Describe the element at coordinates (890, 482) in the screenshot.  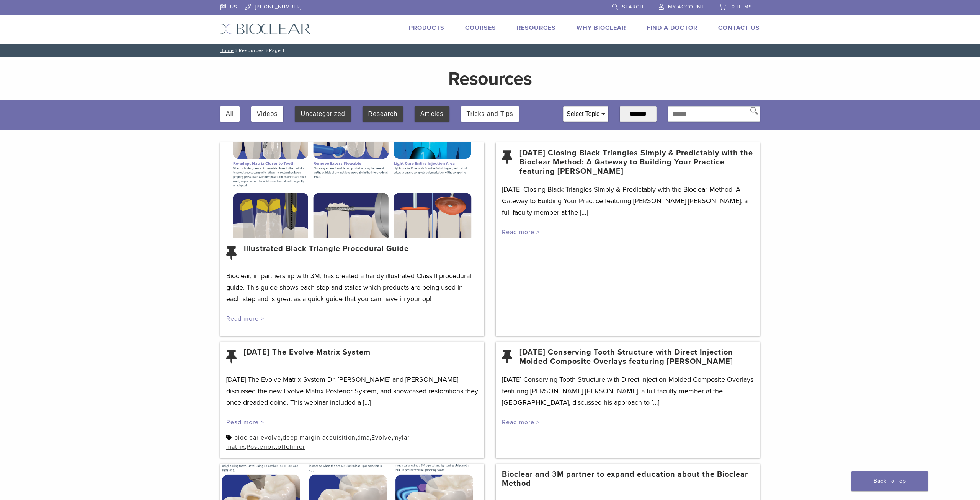
I see `a: Back To Top` at that location.